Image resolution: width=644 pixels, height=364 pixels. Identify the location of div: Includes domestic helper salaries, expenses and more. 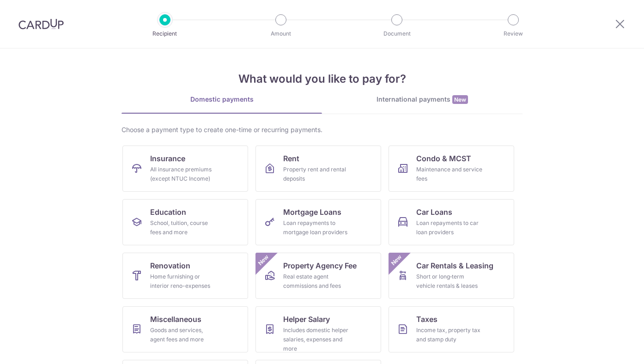
(317, 339).